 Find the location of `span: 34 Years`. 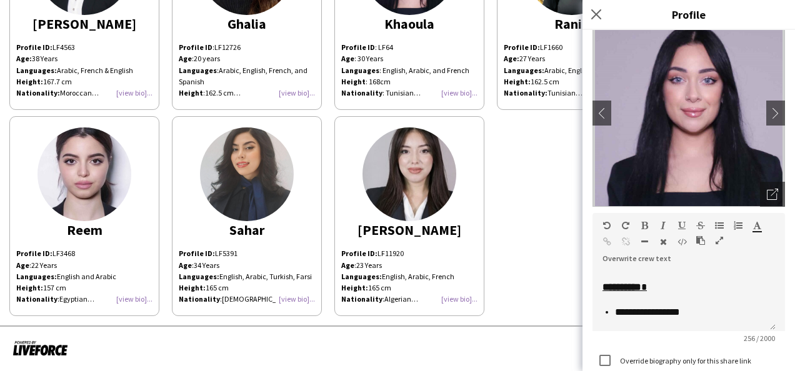

span: 34 Years is located at coordinates (206, 265).